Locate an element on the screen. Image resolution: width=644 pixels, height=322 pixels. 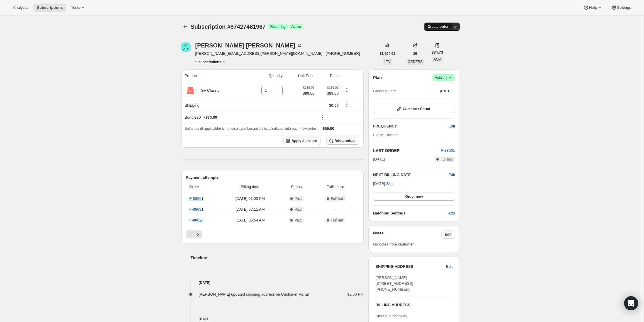
span: Billing date is located at coordinates (250, 187).